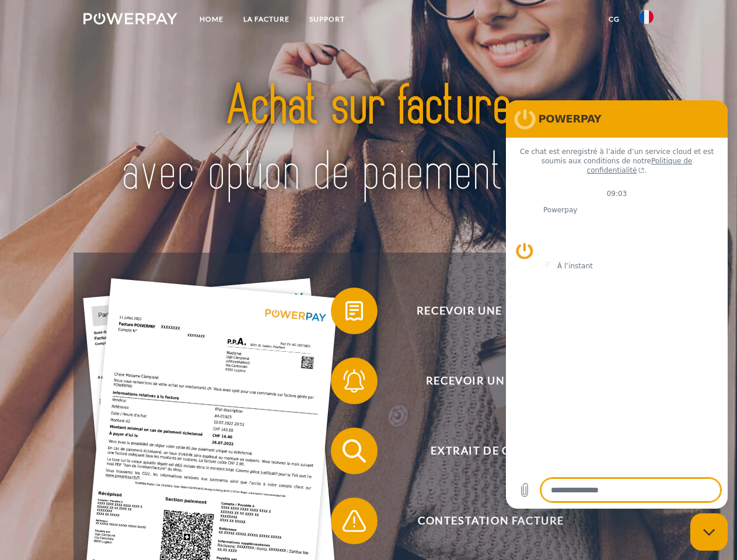  I want to click on span: Recevoir une facture ?, so click(491, 311).